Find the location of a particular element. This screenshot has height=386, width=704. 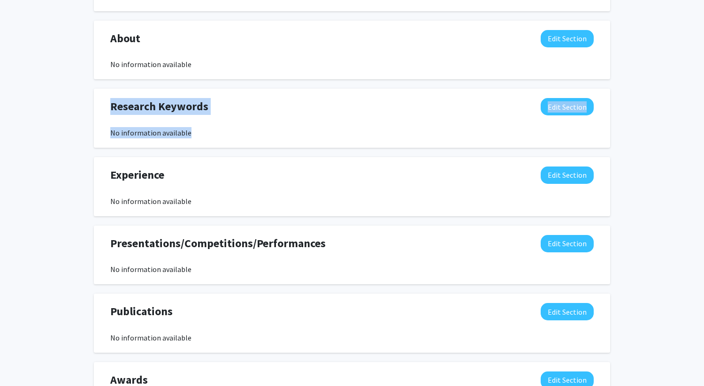

button: Edit Experience is located at coordinates (567, 175).